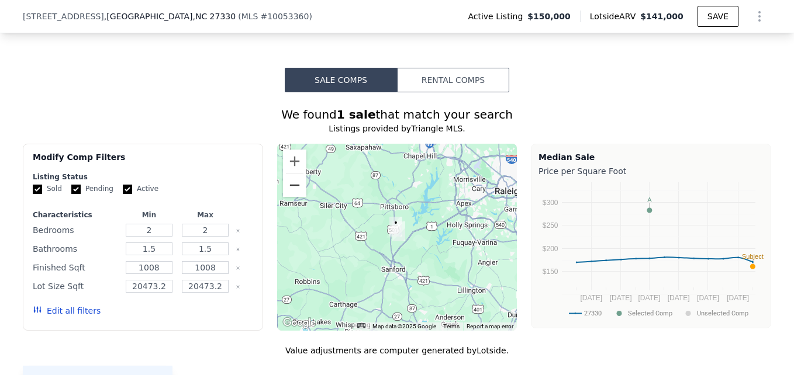 This screenshot has height=375, width=794. What do you see at coordinates (490, 326) in the screenshot?
I see `a: Report a map error` at bounding box center [490, 326].